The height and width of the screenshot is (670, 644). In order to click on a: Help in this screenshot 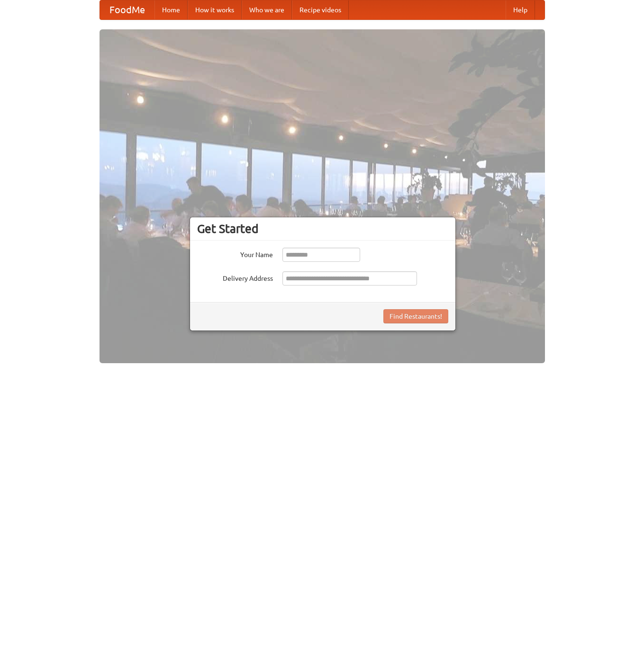, I will do `click(520, 10)`.